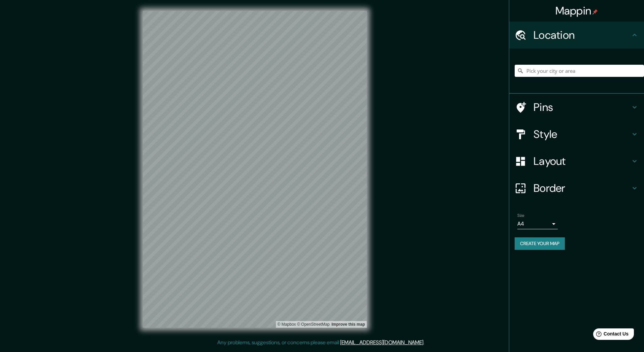  I want to click on div: Pins, so click(577, 107).